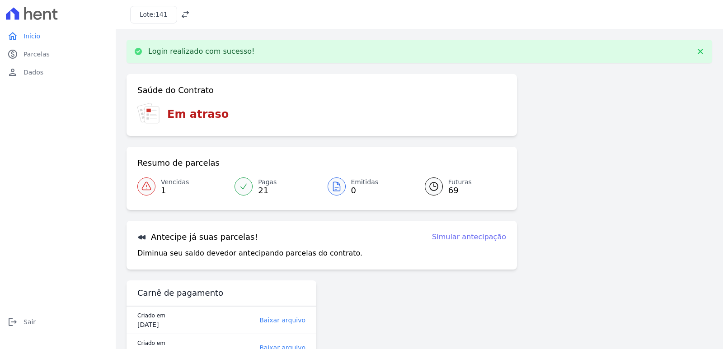  What do you see at coordinates (175, 90) in the screenshot?
I see `h3: Saúde do Contrato` at bounding box center [175, 90].